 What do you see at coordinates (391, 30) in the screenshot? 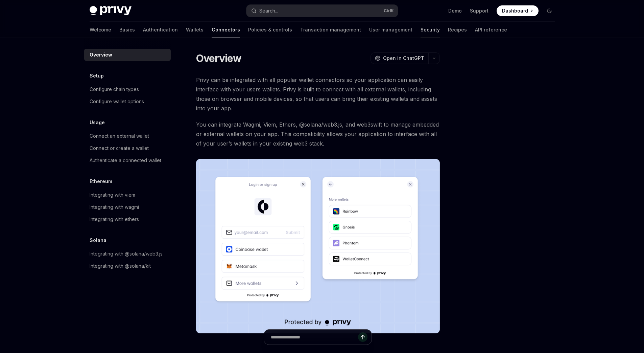
I see `a: User management` at bounding box center [391, 30].